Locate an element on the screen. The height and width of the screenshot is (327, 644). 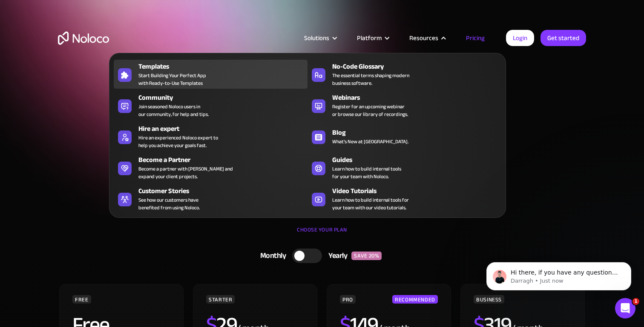
a: CommunityJoin seasoned Noloco users inour community, for help and tips. is located at coordinates (210, 106).